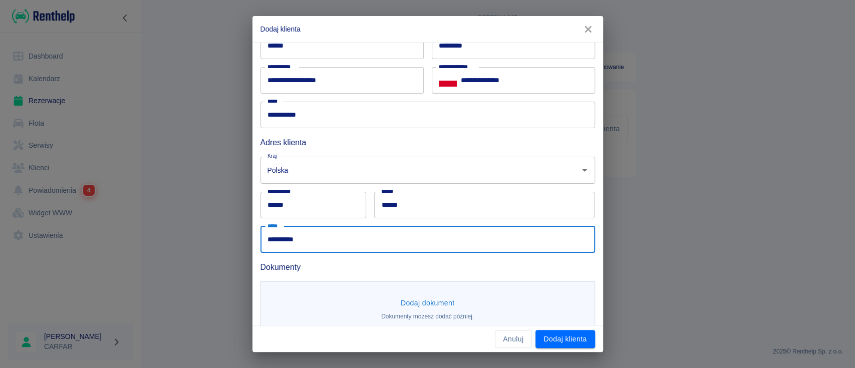 This screenshot has height=368, width=855. I want to click on h2: Dodaj klienta, so click(428, 29).